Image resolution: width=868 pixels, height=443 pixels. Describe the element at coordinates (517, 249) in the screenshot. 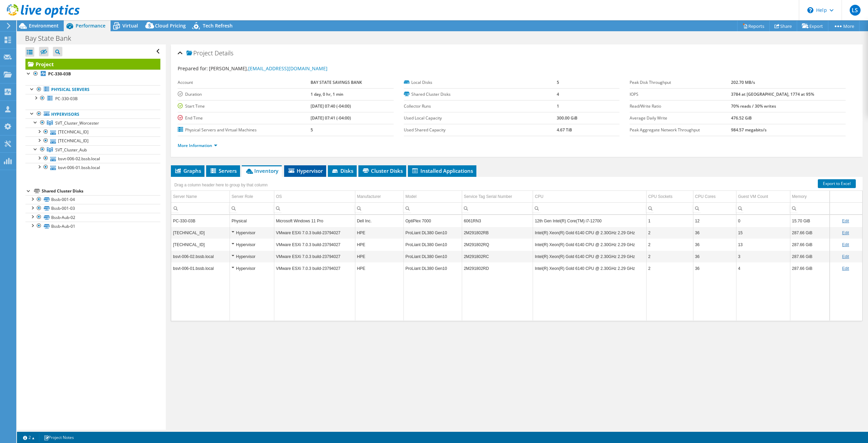

I see `div: Data grid` at that location.